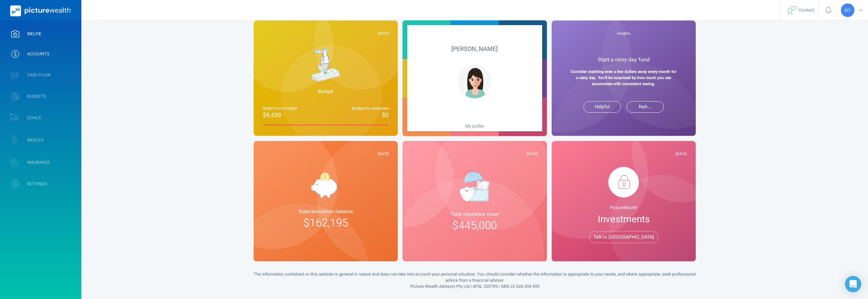 The image size is (868, 299). What do you see at coordinates (326, 211) in the screenshot?
I see `span: Superannuation balance` at bounding box center [326, 211].